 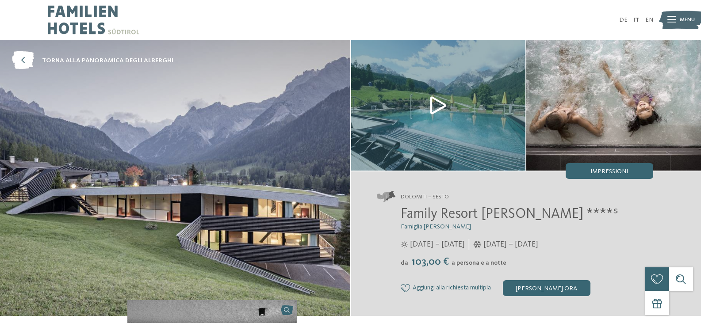 What do you see at coordinates (404, 263) in the screenshot?
I see `span: da` at bounding box center [404, 263].